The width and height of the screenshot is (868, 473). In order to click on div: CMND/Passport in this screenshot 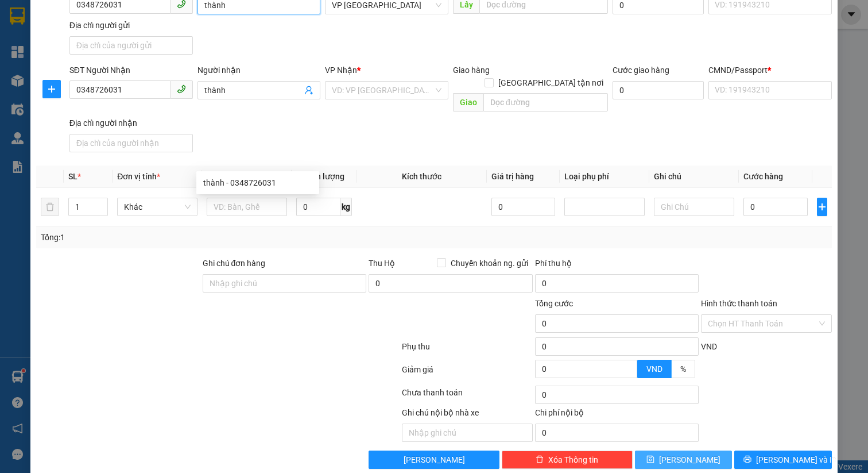, I will do `click(769, 70)`.